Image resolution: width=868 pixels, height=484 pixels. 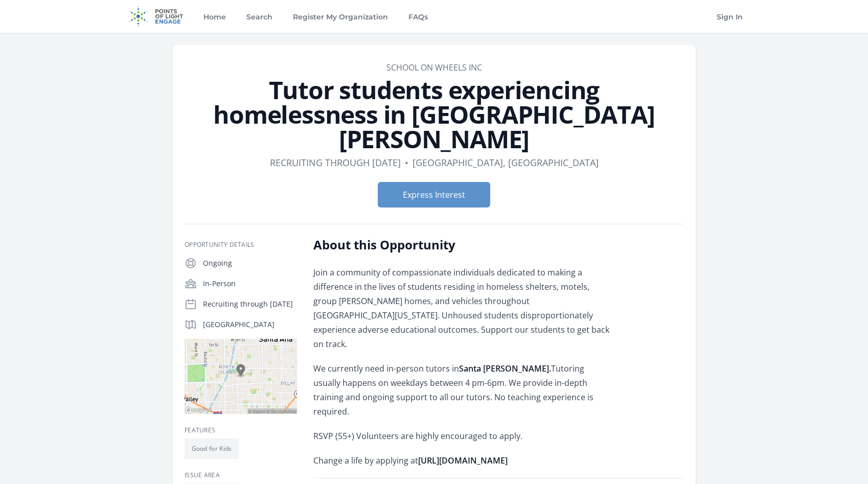 I want to click on a: School On Wheels Inc, so click(x=434, y=68).